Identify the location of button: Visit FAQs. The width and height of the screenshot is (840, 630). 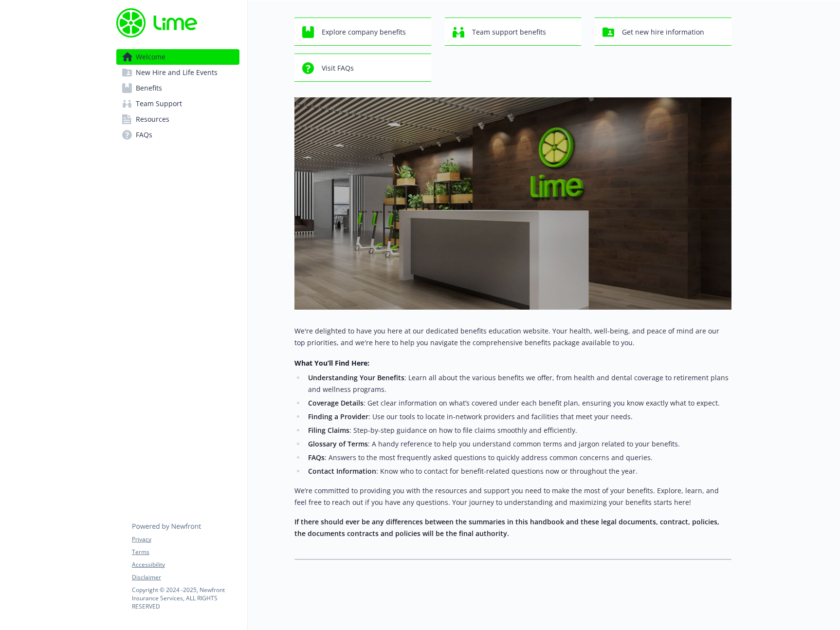
(362, 68).